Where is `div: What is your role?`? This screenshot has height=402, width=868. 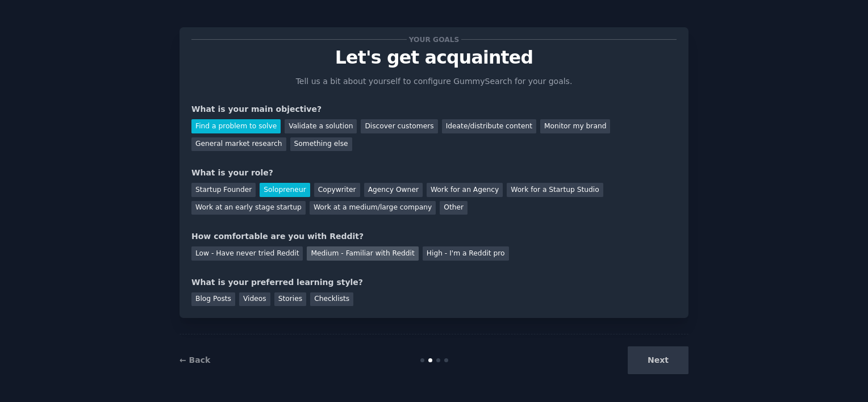
div: What is your role? is located at coordinates (434, 172).